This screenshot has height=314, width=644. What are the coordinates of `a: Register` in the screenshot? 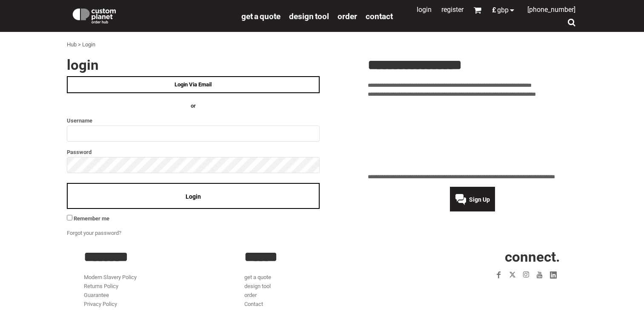 It's located at (453, 9).